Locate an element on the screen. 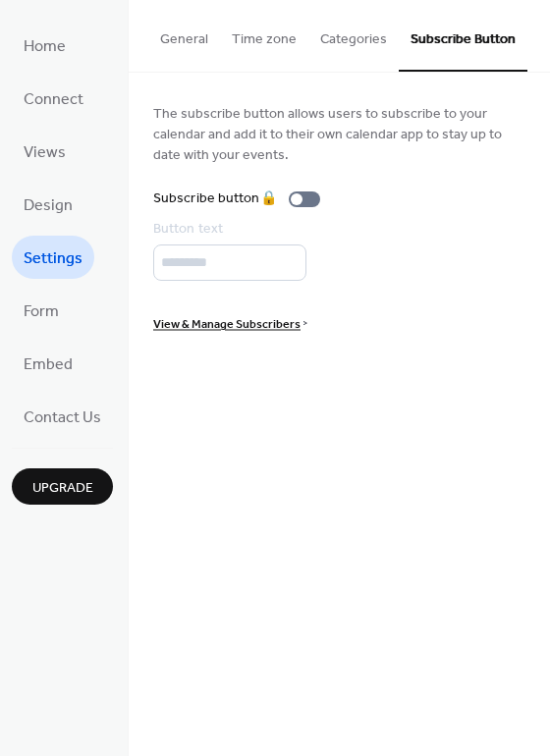 The image size is (550, 756). a: Form is located at coordinates (41, 311).